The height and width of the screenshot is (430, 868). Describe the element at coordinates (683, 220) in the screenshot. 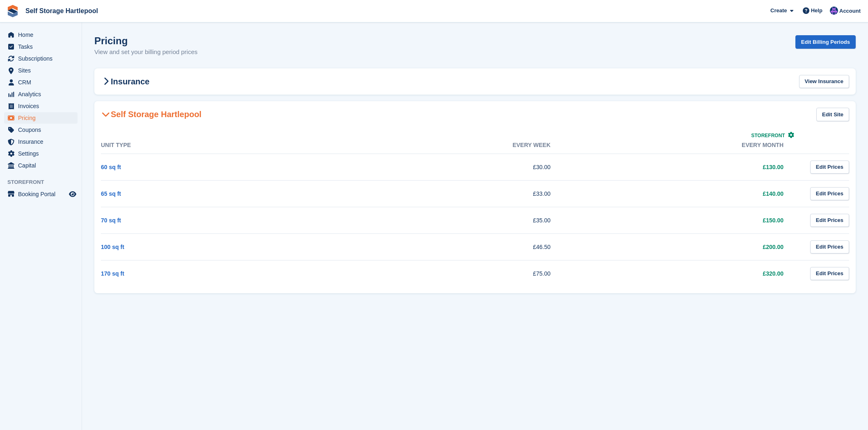

I see `td: £150.00` at that location.